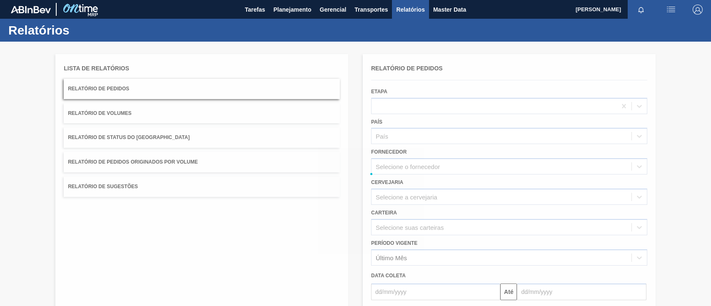  What do you see at coordinates (449, 10) in the screenshot?
I see `span: Master Data` at bounding box center [449, 10].